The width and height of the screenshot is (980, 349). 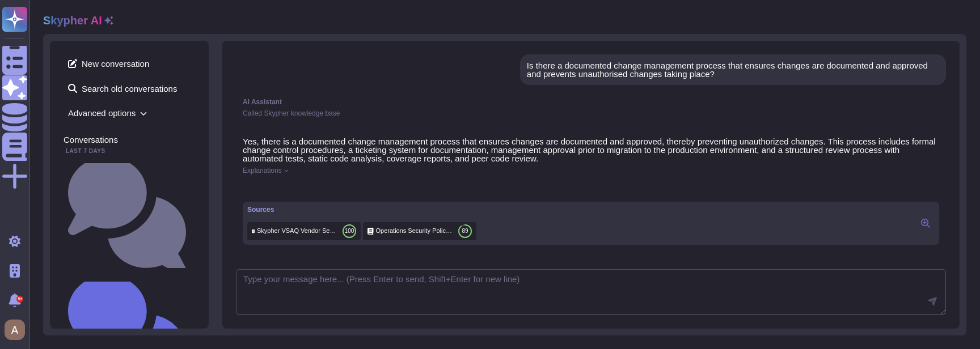 I want to click on span: 89, so click(x=464, y=231).